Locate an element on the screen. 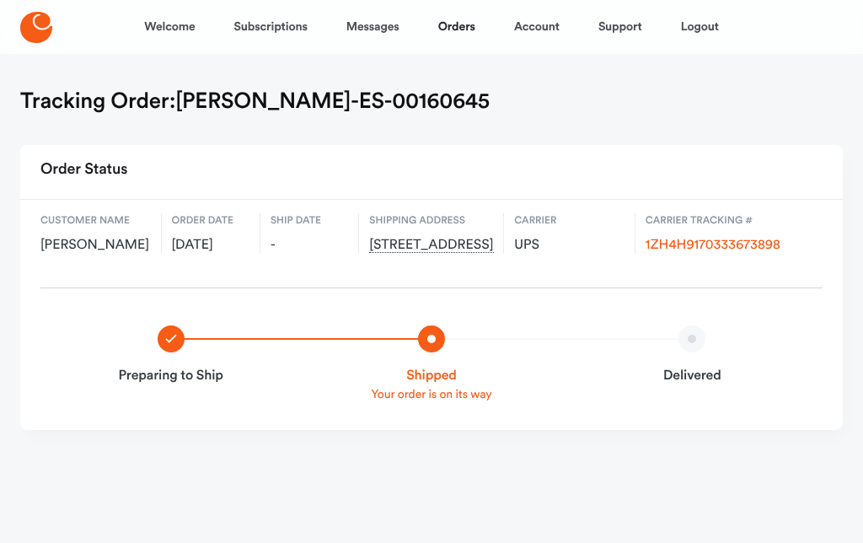 The image size is (863, 543). h2: Order Status is located at coordinates (83, 170).